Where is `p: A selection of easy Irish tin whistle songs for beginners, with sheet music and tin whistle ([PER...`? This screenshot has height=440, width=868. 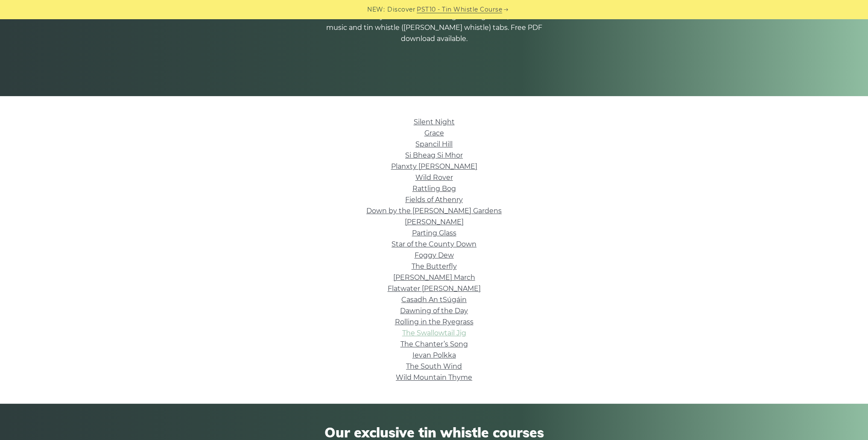 p: A selection of easy Irish tin whistle songs for beginners, with sheet music and tin whistle ([PER... is located at coordinates (434, 28).